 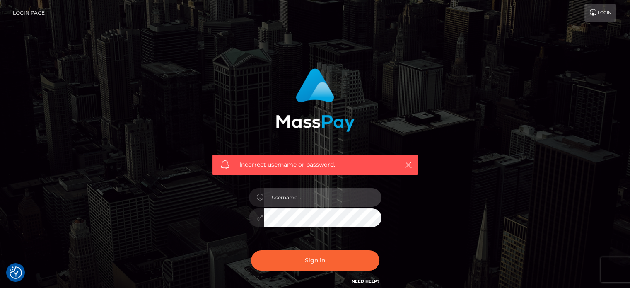 What do you see at coordinates (365, 281) in the screenshot?
I see `a: Need Help?` at bounding box center [365, 281].